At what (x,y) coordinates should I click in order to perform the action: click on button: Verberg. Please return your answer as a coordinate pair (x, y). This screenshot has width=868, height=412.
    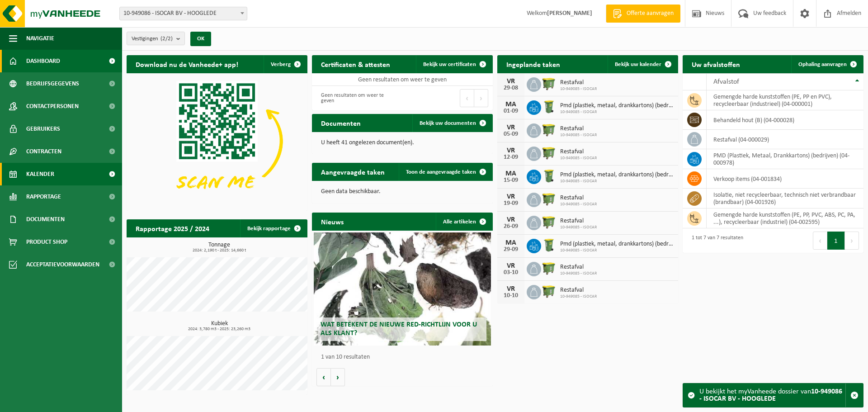
    Looking at the image, I should click on (285, 64).